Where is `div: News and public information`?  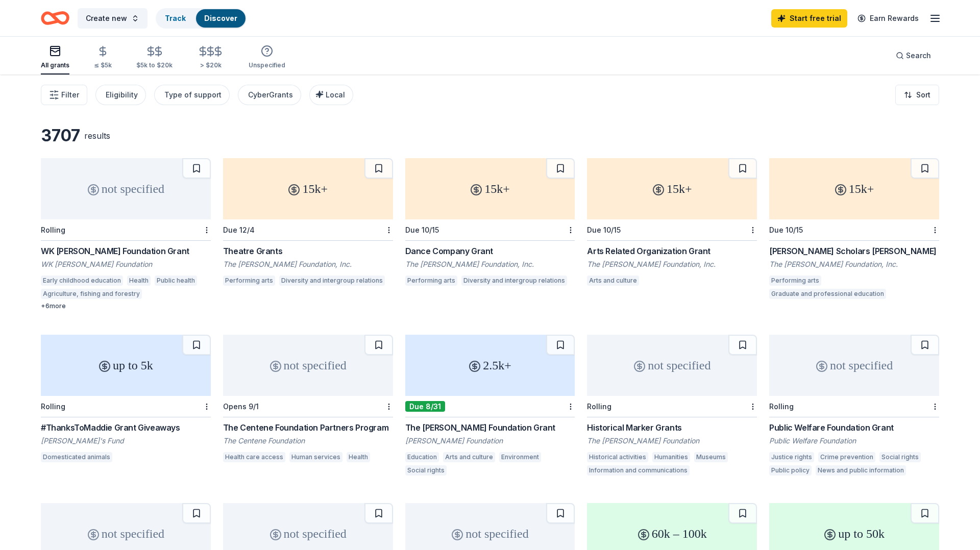 div: News and public information is located at coordinates (860, 471).